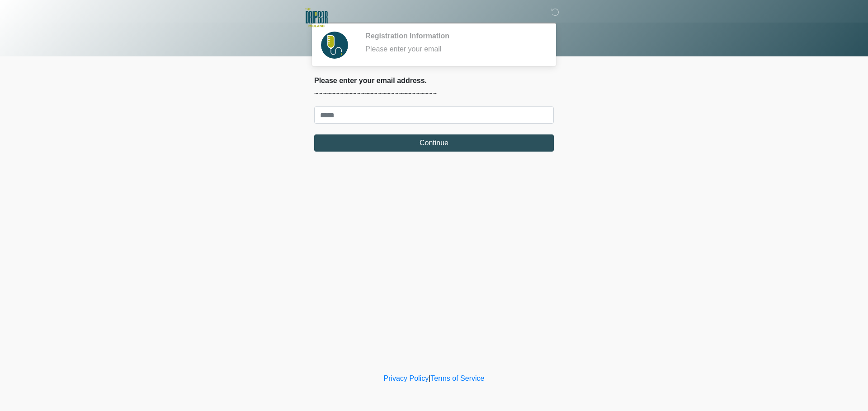 The height and width of the screenshot is (411, 868). I want to click on button: Continue, so click(434, 143).